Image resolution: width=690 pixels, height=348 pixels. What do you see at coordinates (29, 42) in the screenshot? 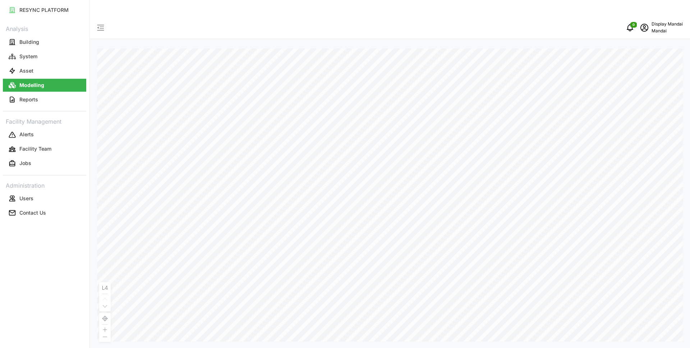
I see `p: Building` at bounding box center [29, 42].